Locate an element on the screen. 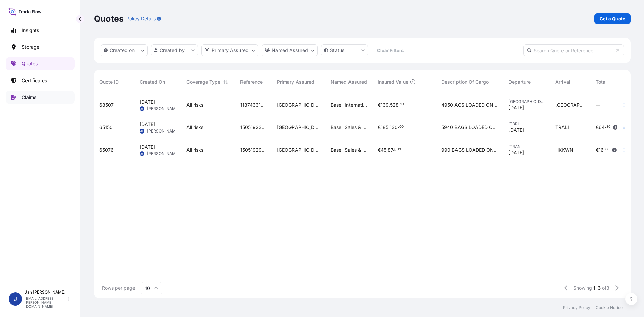  p: Storage is located at coordinates (30, 47).